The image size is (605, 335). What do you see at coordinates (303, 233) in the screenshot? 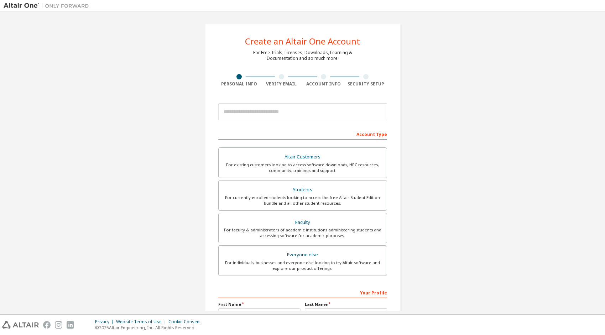
I see `div: For faculty & administrators of academic institutions administering students and accessing softwa...` at bounding box center [303, 233].